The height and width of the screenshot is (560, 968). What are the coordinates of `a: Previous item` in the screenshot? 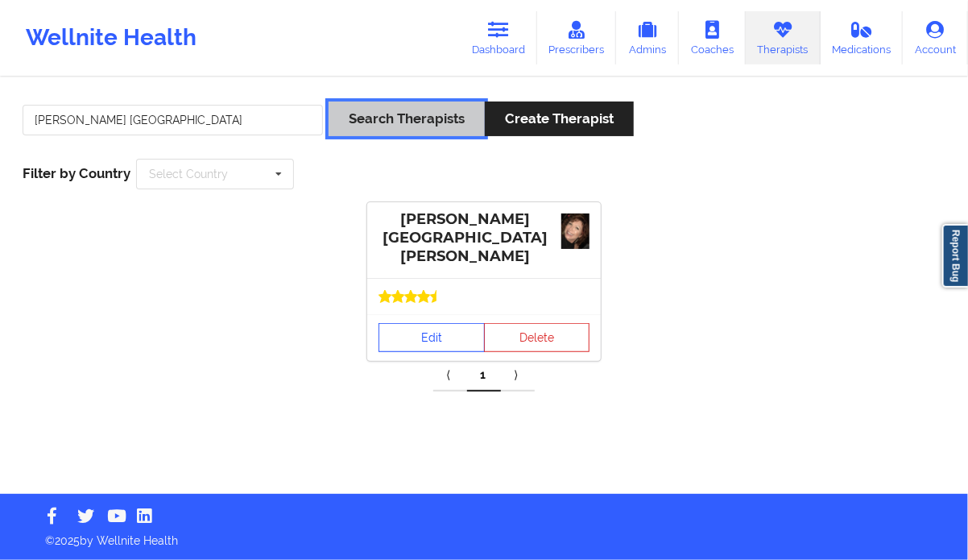 It's located at (450, 375).